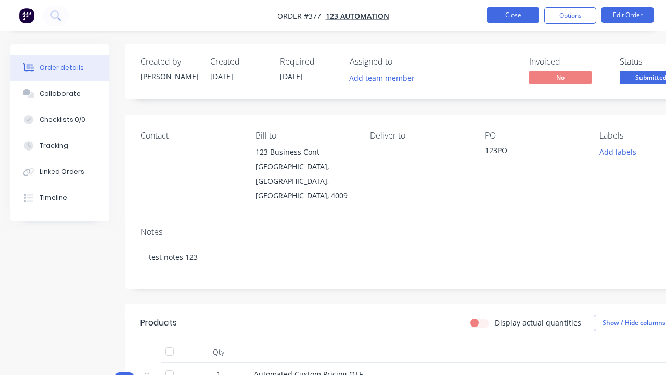  I want to click on span: No, so click(560, 77).